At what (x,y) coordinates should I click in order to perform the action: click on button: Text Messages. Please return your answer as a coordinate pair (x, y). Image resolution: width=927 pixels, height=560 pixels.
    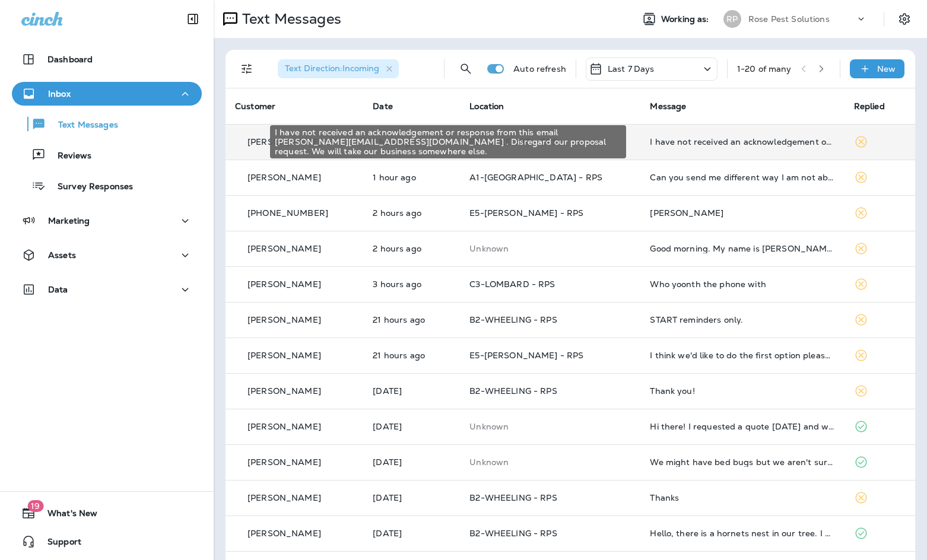
    Looking at the image, I should click on (107, 124).